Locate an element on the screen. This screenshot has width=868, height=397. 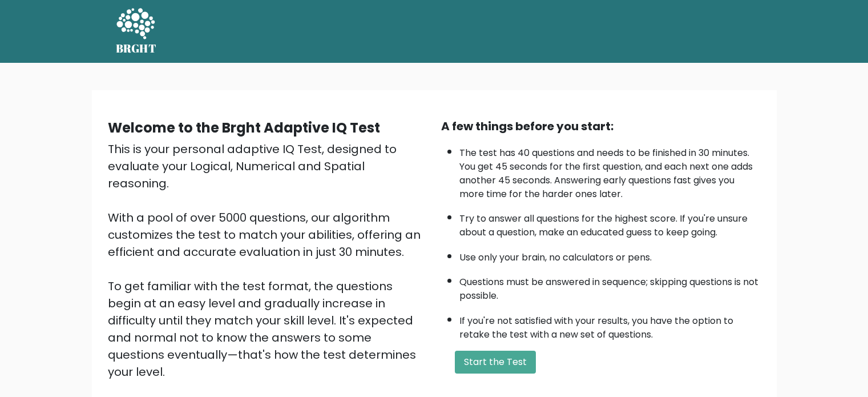
h5: BRGHT is located at coordinates (136, 49).